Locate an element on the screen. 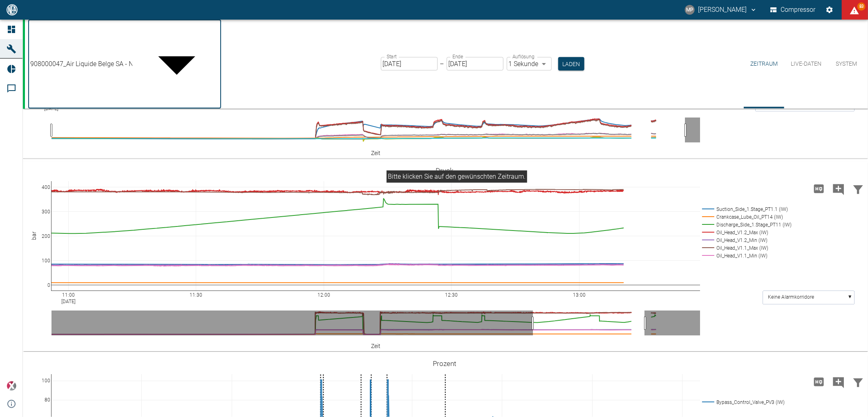  span: 908000047_Air Liquide Belge SA - NV_Antwerpen-Lillo (BE) is located at coordinates (114, 64).